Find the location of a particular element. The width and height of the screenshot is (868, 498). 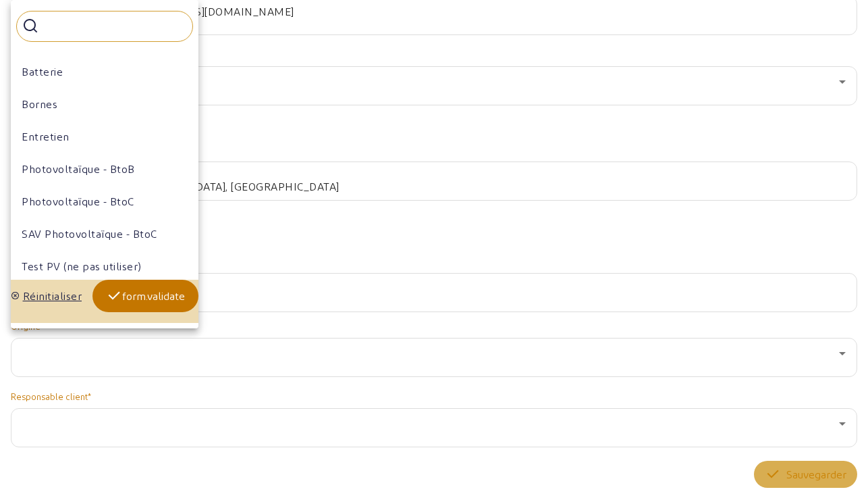

div: Entretien is located at coordinates (45, 136).